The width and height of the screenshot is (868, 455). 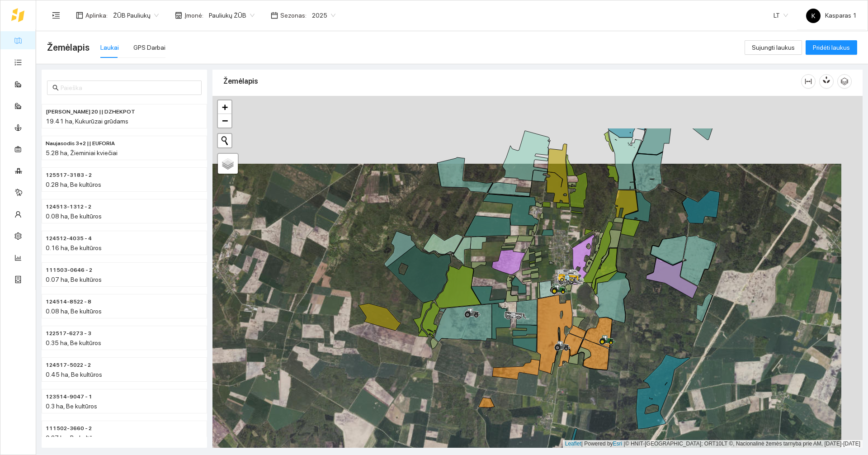 What do you see at coordinates (225, 141) in the screenshot?
I see `button: Initiate a new search` at bounding box center [225, 141].